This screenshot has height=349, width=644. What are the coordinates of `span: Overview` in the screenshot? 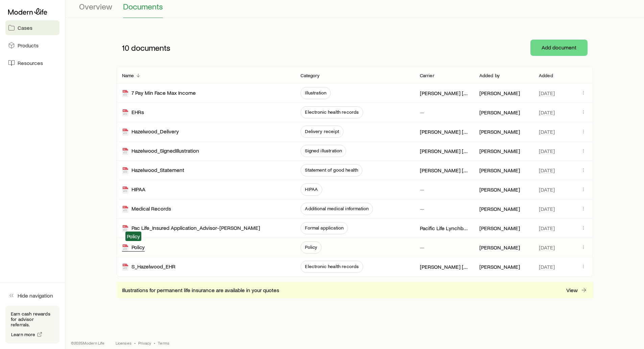 It's located at (95, 7).